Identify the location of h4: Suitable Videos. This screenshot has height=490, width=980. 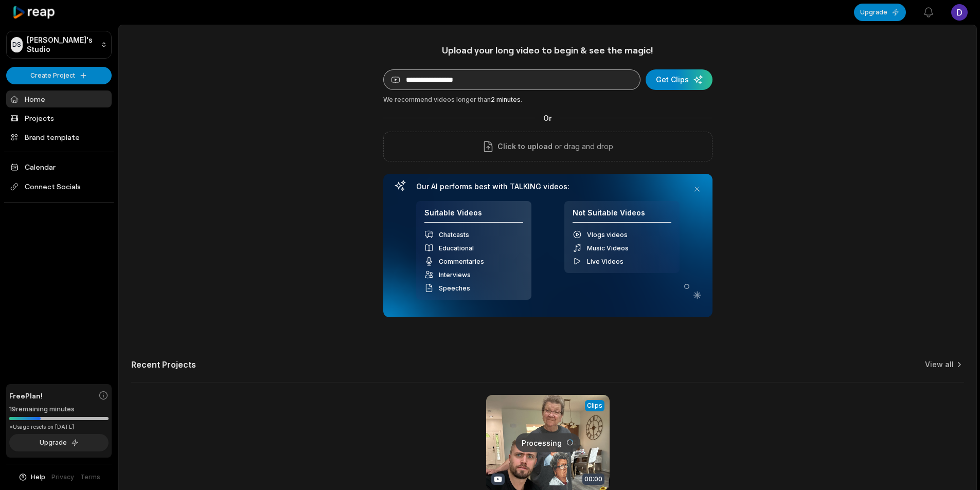
(474, 215).